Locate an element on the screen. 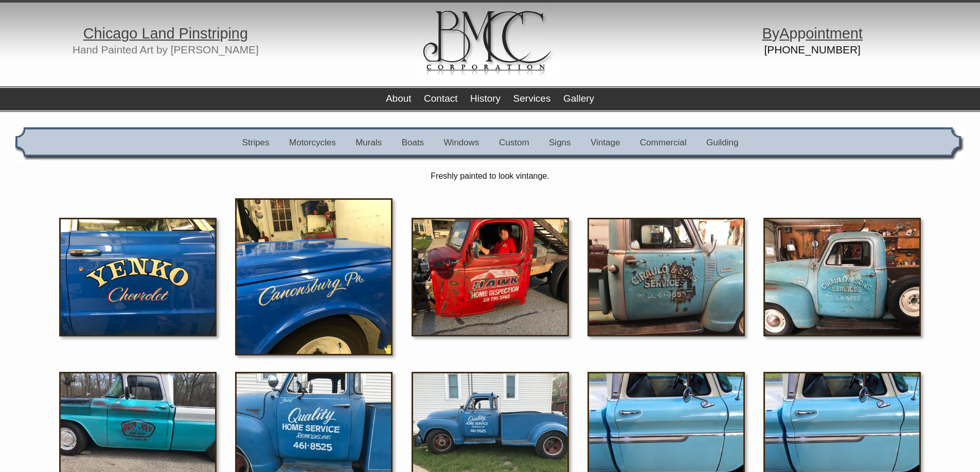 This screenshot has height=472, width=980. img: IMG_2803.jpg is located at coordinates (490, 277).